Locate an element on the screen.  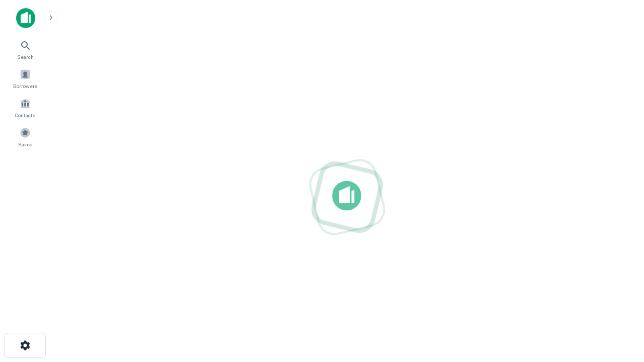
a: Search is located at coordinates (25, 49).